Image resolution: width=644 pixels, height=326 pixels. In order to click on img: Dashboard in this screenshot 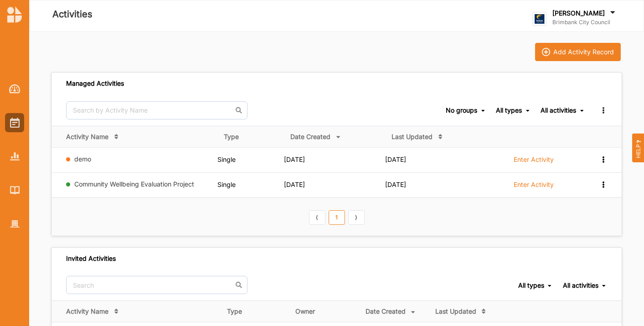, I will do `click(15, 89)`.